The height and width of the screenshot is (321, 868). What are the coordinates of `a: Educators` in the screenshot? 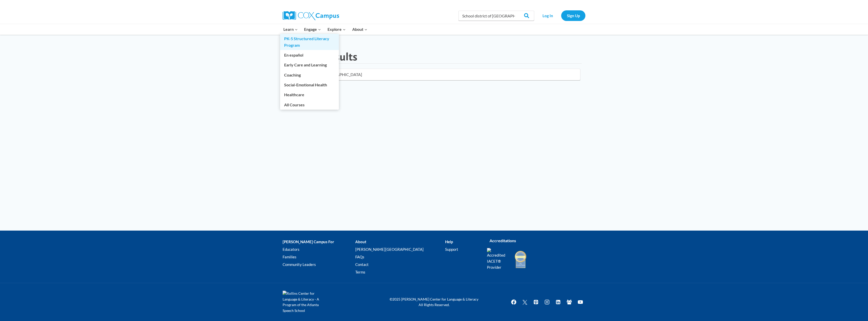 It's located at (319, 249).